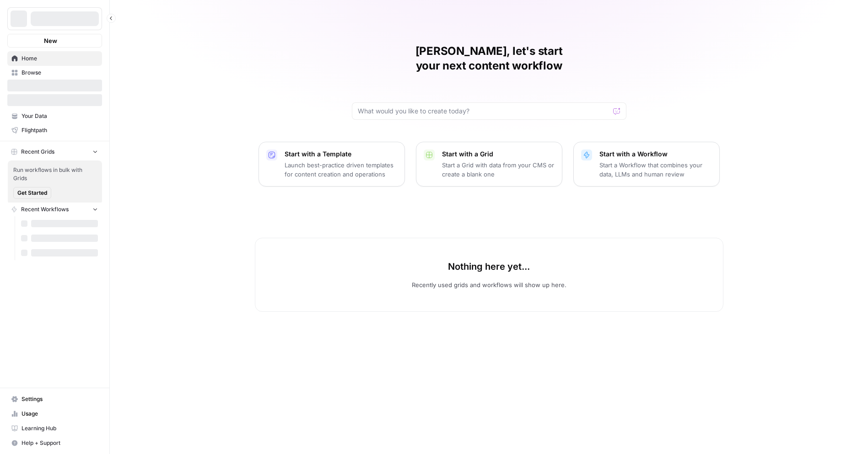  What do you see at coordinates (54, 428) in the screenshot?
I see `a: Learning Hub` at bounding box center [54, 428].